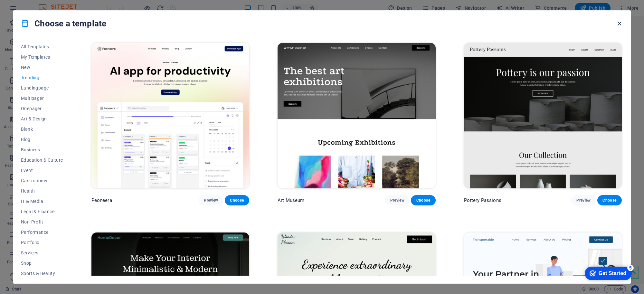 The height and width of the screenshot is (294, 644). Describe the element at coordinates (63, 24) in the screenshot. I see `h4: Choose a template` at that location.